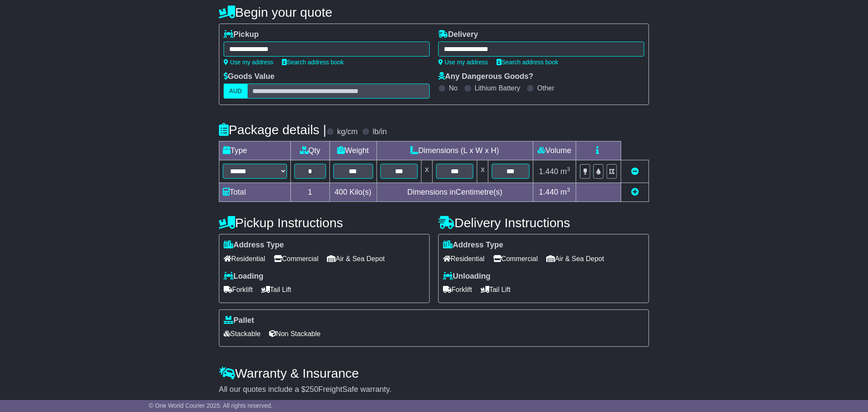 The image size is (868, 412). Describe the element at coordinates (249, 77) in the screenshot. I see `label: Goods Value` at that location.